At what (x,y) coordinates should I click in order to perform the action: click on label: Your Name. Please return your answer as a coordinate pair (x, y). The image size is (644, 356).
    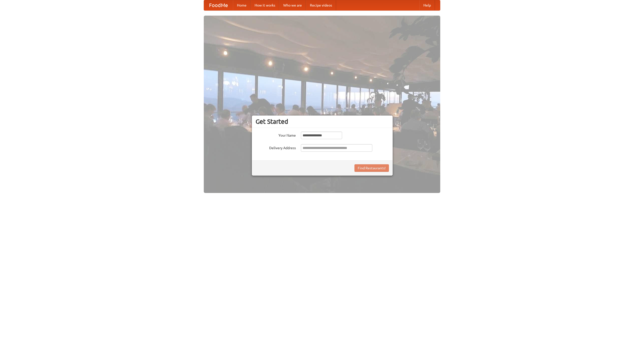
    Looking at the image, I should click on (276, 135).